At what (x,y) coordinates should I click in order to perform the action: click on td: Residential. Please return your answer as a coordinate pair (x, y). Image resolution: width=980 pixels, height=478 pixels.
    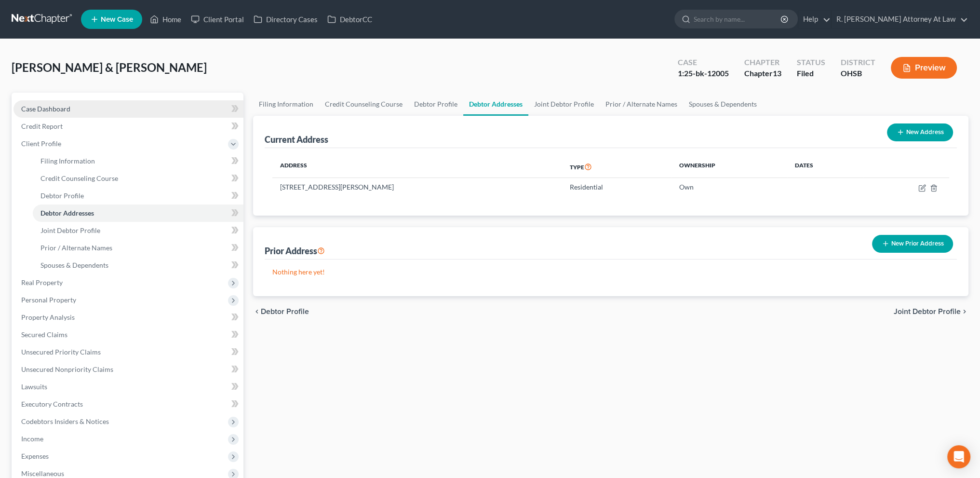
    Looking at the image, I should click on (616, 187).